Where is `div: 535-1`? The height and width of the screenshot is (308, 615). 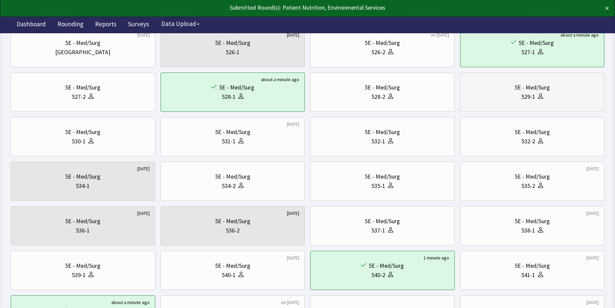
div: 535-1 is located at coordinates (378, 186).